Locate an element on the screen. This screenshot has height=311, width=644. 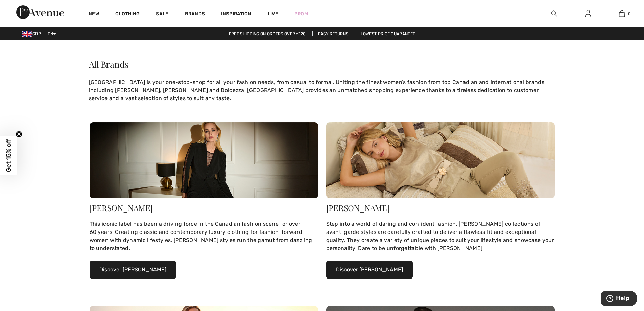
a: 0 is located at coordinates (622, 14).